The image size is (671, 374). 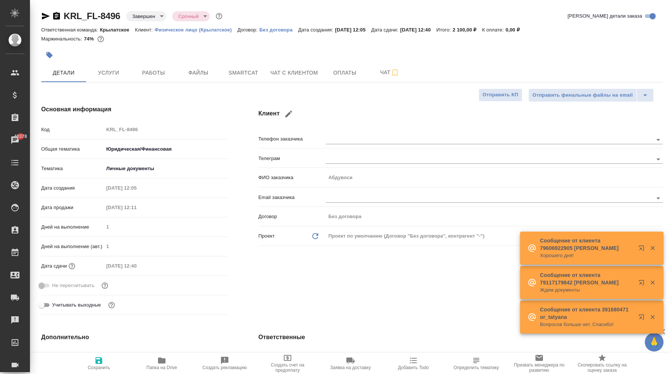 What do you see at coordinates (539, 367) in the screenshot?
I see `span: Призвать менеджера по развитию` at bounding box center [539, 367].